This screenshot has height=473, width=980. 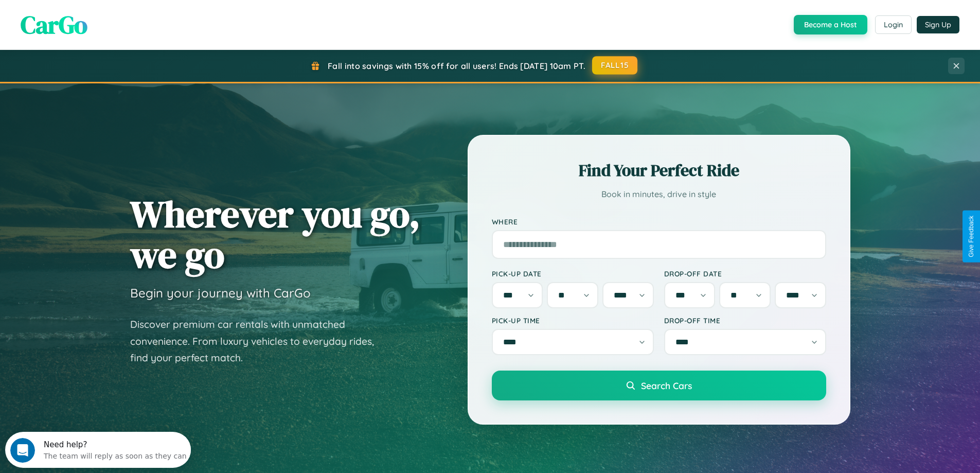 What do you see at coordinates (572, 273) in the screenshot?
I see `label: Pick-up Date` at bounding box center [572, 273].